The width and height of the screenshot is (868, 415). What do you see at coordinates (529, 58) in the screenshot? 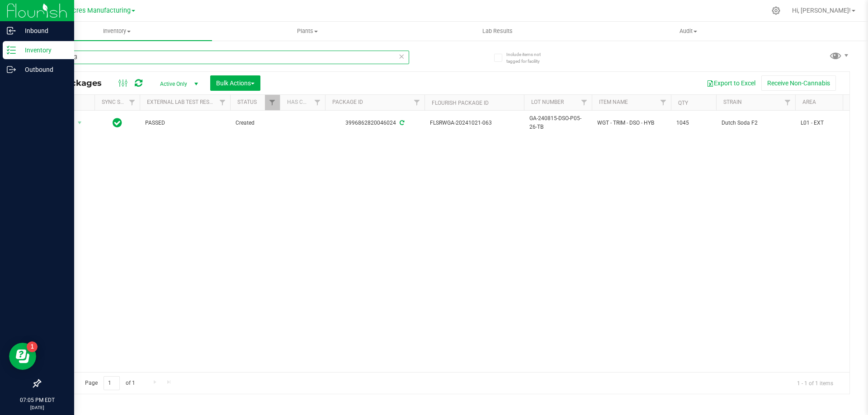
I see `span: Include items not tagged for facility` at bounding box center [529, 58].